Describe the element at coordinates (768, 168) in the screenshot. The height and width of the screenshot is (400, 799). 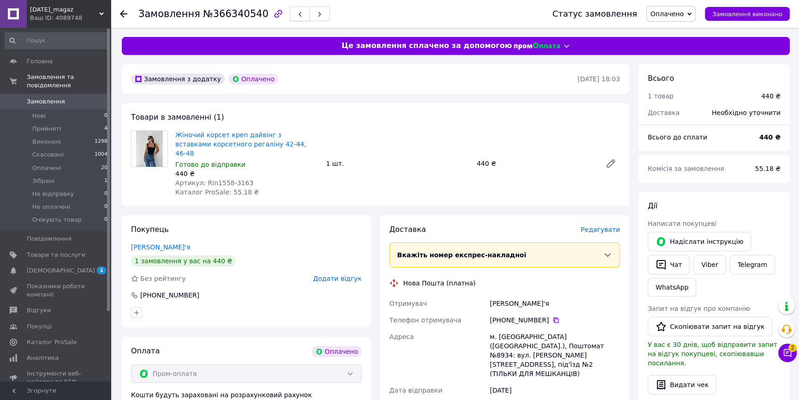
I see `span: 55.18 ₴` at that location.